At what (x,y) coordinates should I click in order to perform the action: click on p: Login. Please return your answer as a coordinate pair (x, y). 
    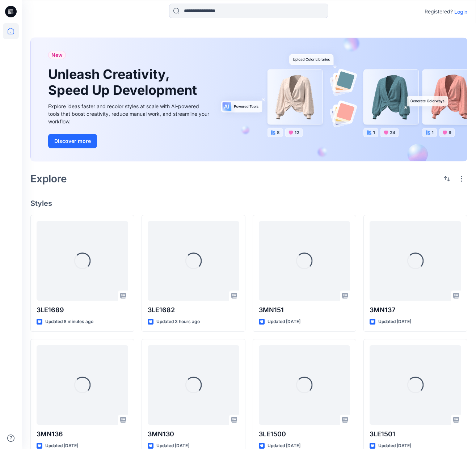
    Looking at the image, I should click on (461, 12).